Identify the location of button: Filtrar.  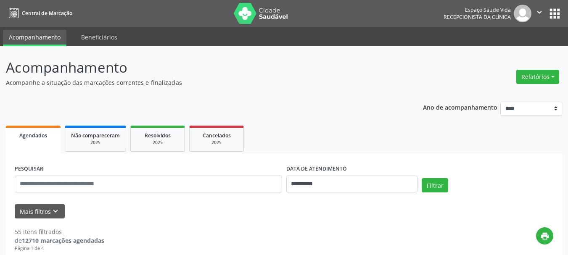
(435, 185).